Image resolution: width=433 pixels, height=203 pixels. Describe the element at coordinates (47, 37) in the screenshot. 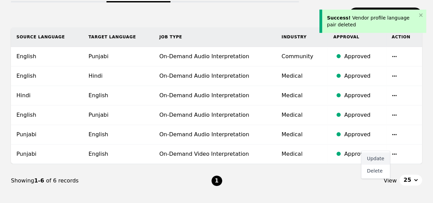

I see `th: Source Language` at that location.